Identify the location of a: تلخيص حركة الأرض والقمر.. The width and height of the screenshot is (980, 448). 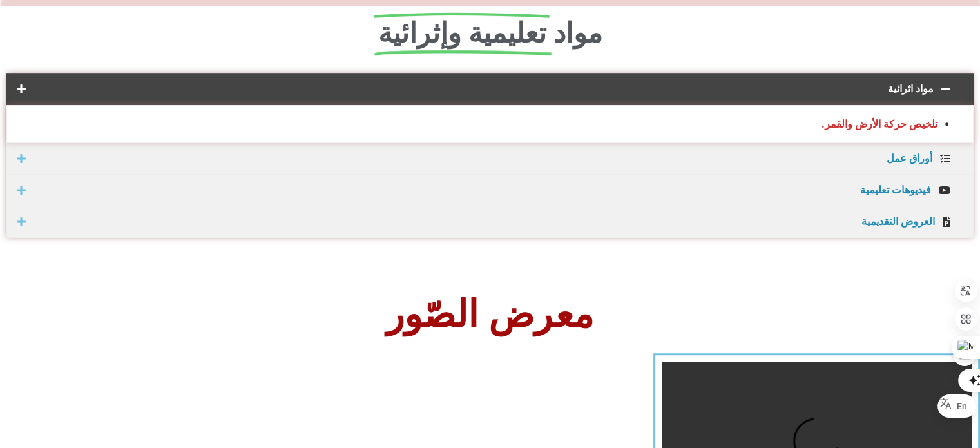
(879, 124).